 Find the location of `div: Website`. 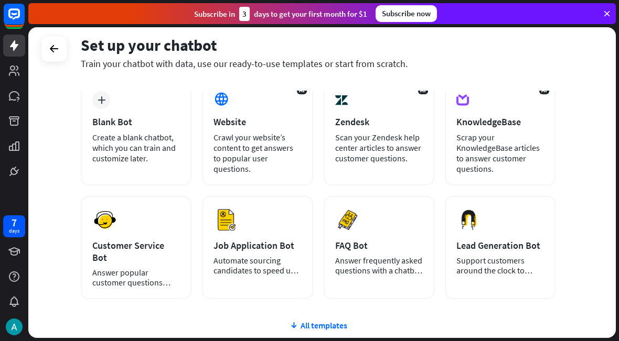

div: Website is located at coordinates (257, 122).